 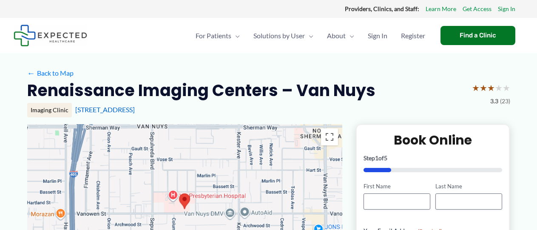 What do you see at coordinates (413, 36) in the screenshot?
I see `span: Register` at bounding box center [413, 36].